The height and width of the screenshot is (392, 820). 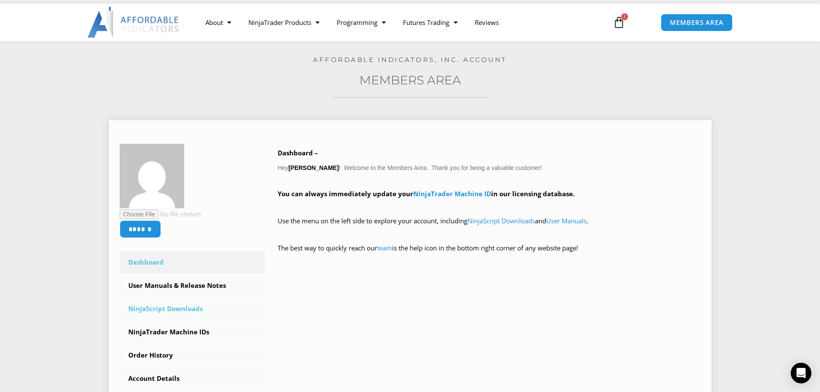 What do you see at coordinates (410, 80) in the screenshot?
I see `a: Members Area` at bounding box center [410, 80].